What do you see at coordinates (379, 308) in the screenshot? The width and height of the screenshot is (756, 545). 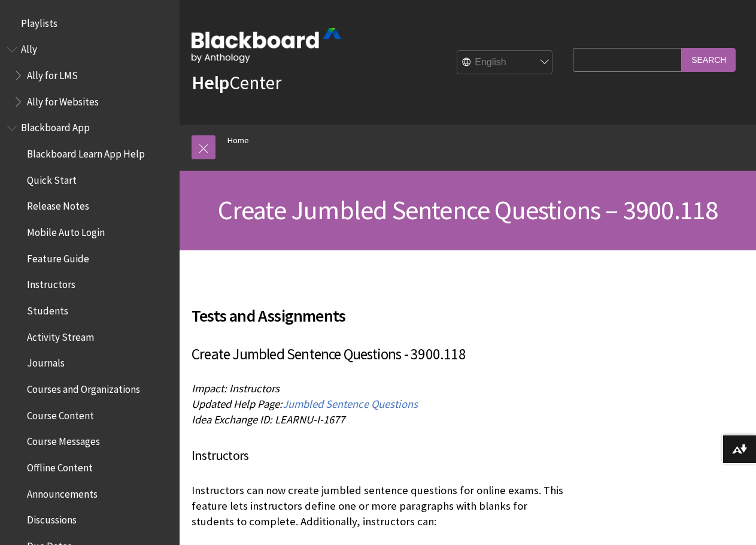 I see `h2: Tests and Assignments` at bounding box center [379, 308].